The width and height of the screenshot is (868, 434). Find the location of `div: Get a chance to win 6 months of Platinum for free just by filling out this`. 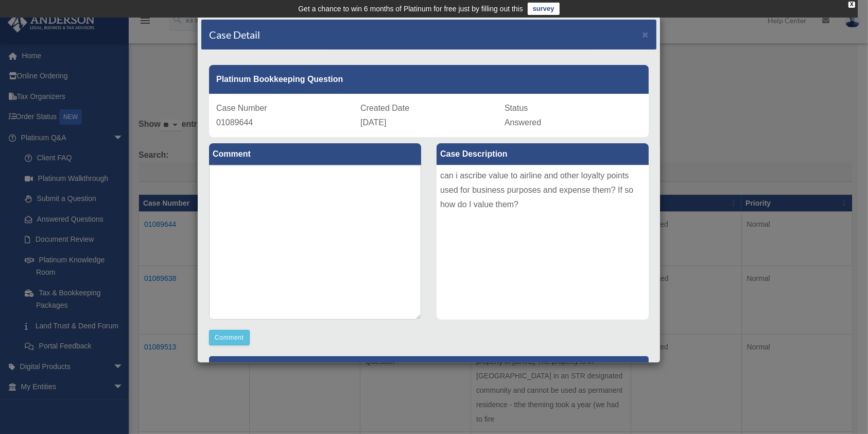

div: Get a chance to win 6 months of Platinum for free just by filling out this is located at coordinates (410, 9).